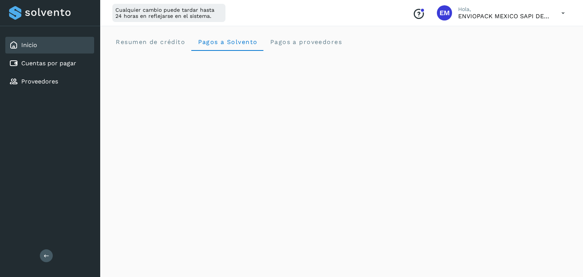 The height and width of the screenshot is (277, 583). What do you see at coordinates (40, 81) in the screenshot?
I see `a: Proveedores` at bounding box center [40, 81].